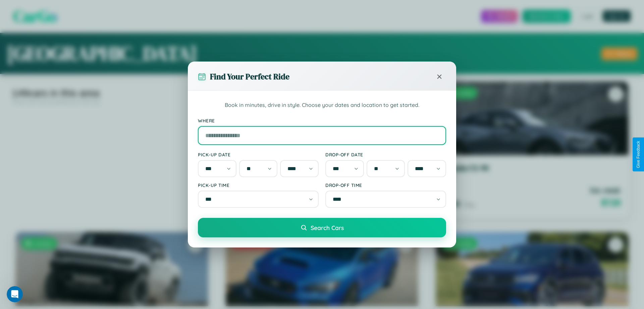  What do you see at coordinates (322, 120) in the screenshot?
I see `label: Where` at bounding box center [322, 120].